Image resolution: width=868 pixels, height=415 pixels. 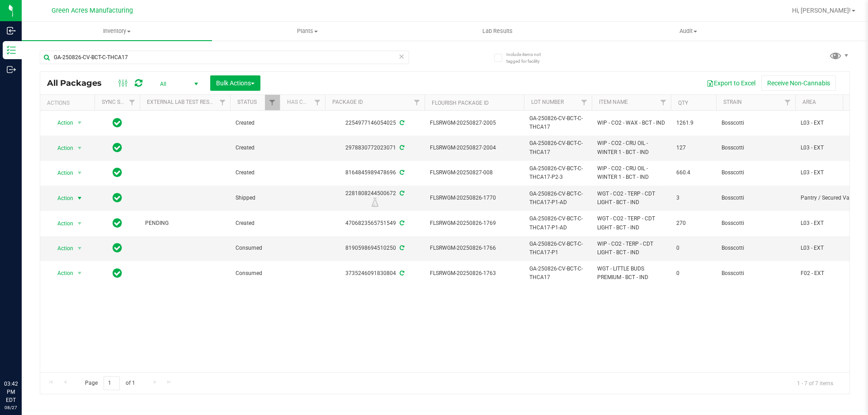 What do you see at coordinates (558, 173) in the screenshot?
I see `span: GA-250826-CV-BCT-C-THCA17-P2-3` at bounding box center [558, 173].